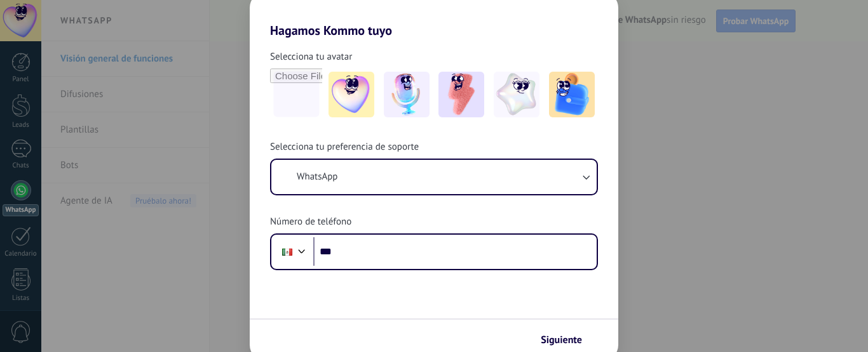  What do you see at coordinates (567, 340) in the screenshot?
I see `button: Siguiente` at bounding box center [567, 340].